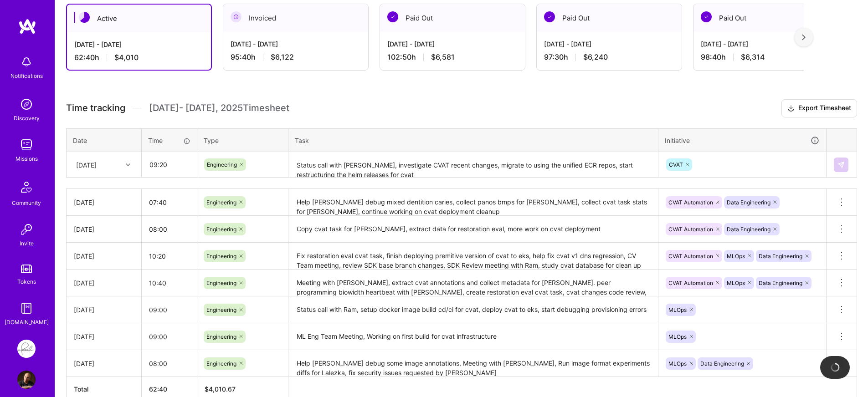 This screenshot has width=868, height=397. Describe the element at coordinates (26, 308) in the screenshot. I see `img: guide book` at that location.